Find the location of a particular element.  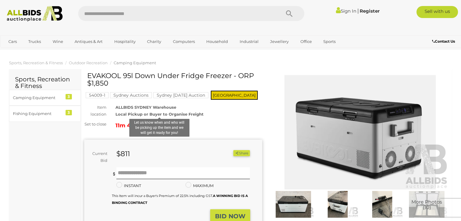

button: Share is located at coordinates (241, 153).